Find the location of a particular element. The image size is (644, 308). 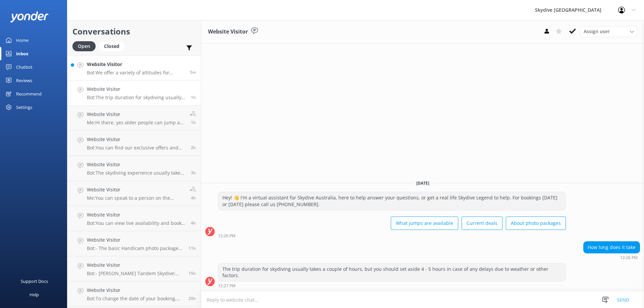

strong: 12:27 PM is located at coordinates (227, 286).